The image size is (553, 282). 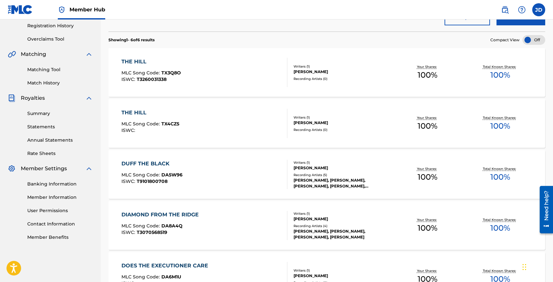 I want to click on span: T3260031338, so click(x=152, y=79).